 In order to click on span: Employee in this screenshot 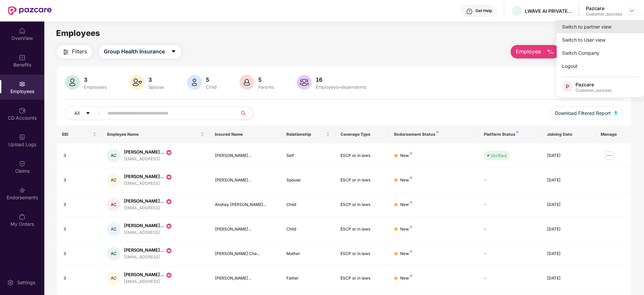, I will do `click(528, 51)`.